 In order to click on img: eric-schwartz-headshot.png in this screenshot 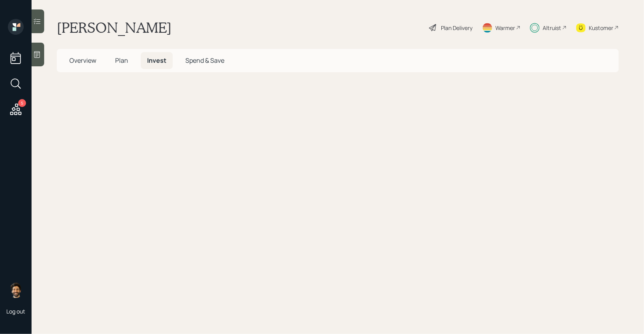, I will do `click(16, 290)`.